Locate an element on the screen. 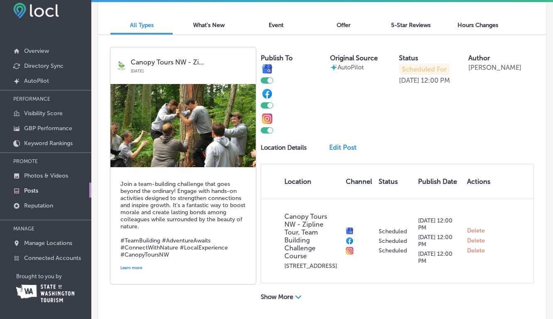 Image resolution: width=553 pixels, height=319 pixels. span: Offer is located at coordinates (344, 25).